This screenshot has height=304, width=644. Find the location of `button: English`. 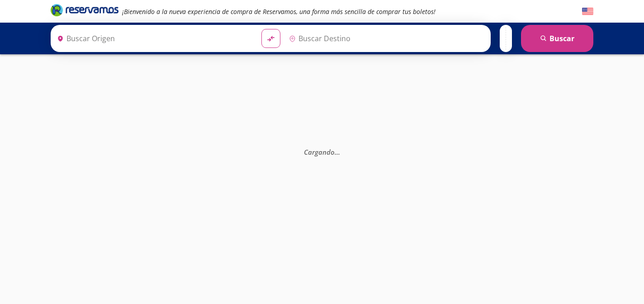

button: English is located at coordinates (588, 11).